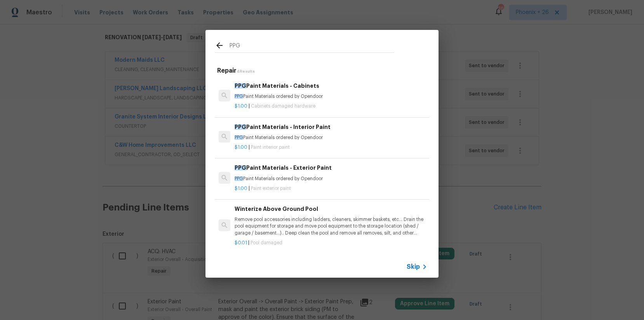 This screenshot has width=644, height=320. I want to click on span: $0.01, so click(241, 243).